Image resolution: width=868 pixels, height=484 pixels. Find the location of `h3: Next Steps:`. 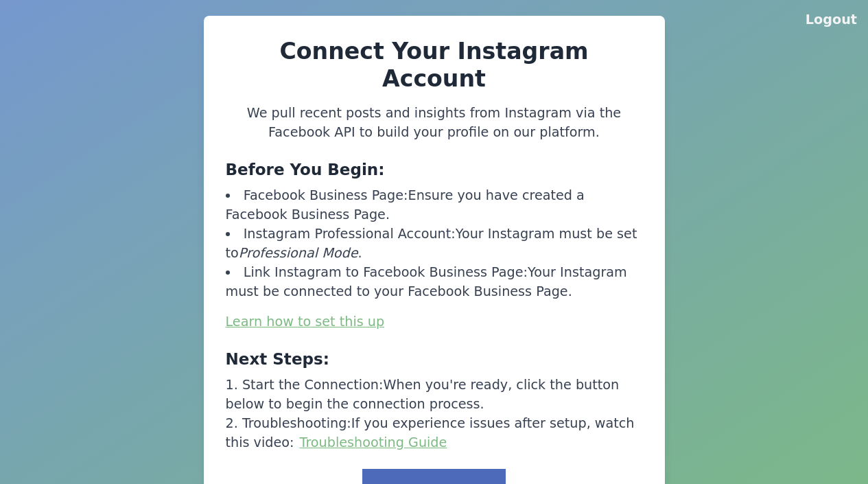

h3: Next Steps: is located at coordinates (435, 358).